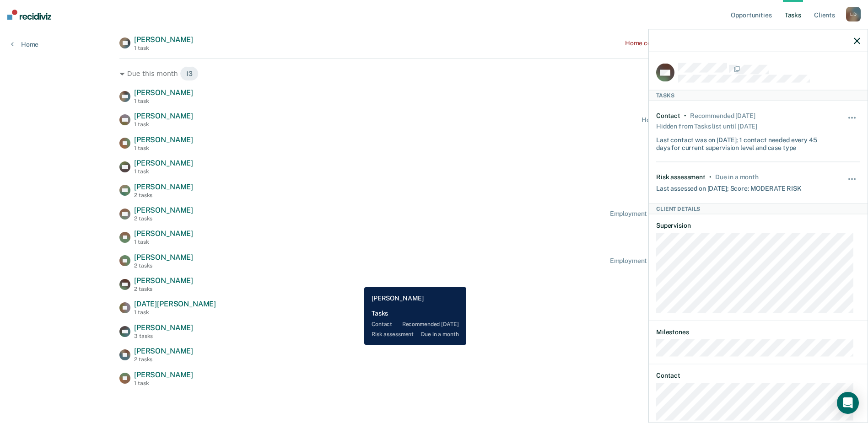 This screenshot has width=868, height=423. Describe the element at coordinates (758, 332) in the screenshot. I see `dt: Milestones` at that location.